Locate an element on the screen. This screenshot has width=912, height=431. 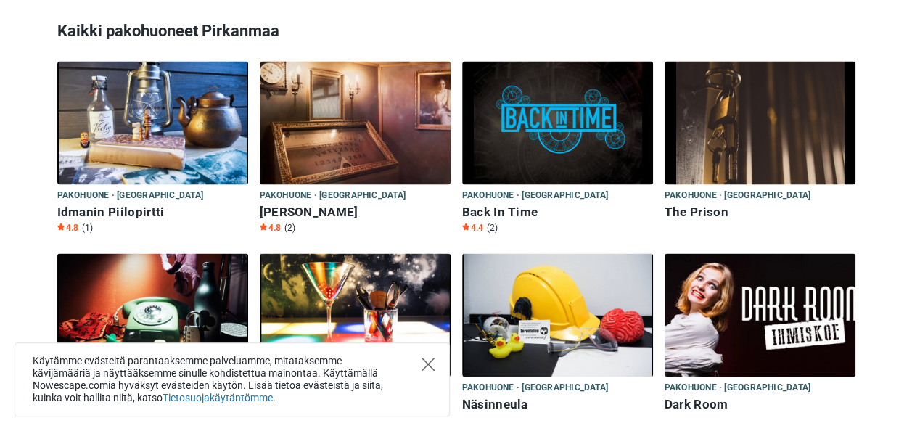
img: The Prison is located at coordinates (760, 123).